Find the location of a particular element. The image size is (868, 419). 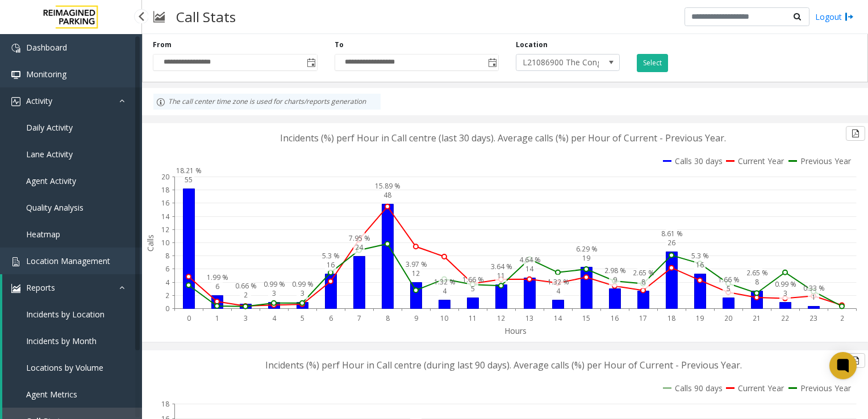

span: L21086900 The Congress Garage (L) is located at coordinates (557, 62).